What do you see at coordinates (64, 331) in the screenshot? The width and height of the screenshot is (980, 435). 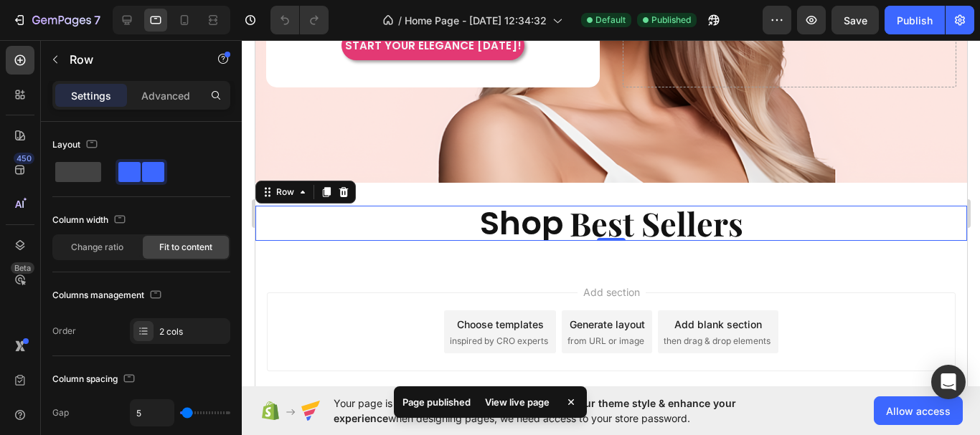 I see `div: Order` at bounding box center [64, 331].